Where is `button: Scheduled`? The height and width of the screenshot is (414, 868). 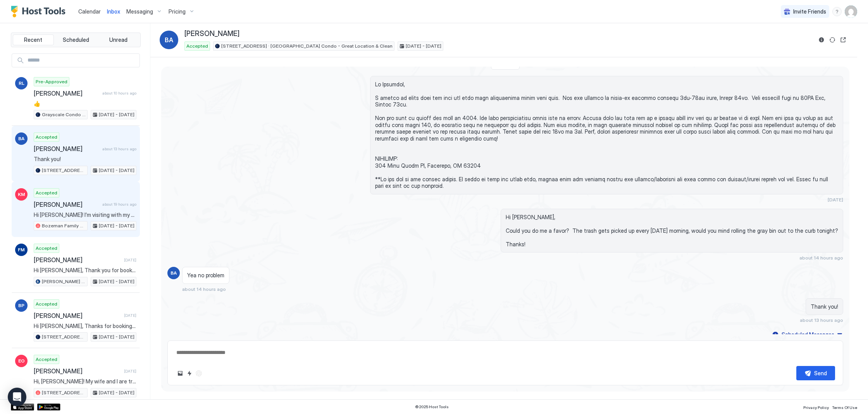
button: Scheduled is located at coordinates (76, 40).